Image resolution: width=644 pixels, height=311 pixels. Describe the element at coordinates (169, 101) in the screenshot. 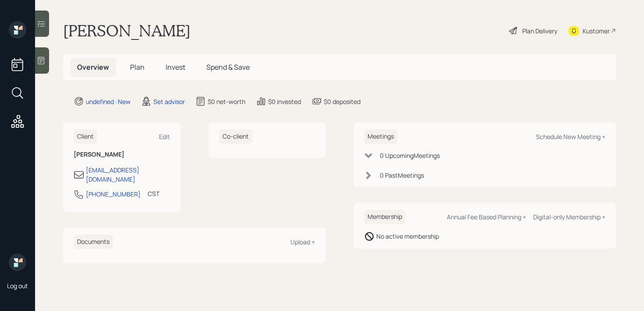

I see `div: Set advisor` at that location.